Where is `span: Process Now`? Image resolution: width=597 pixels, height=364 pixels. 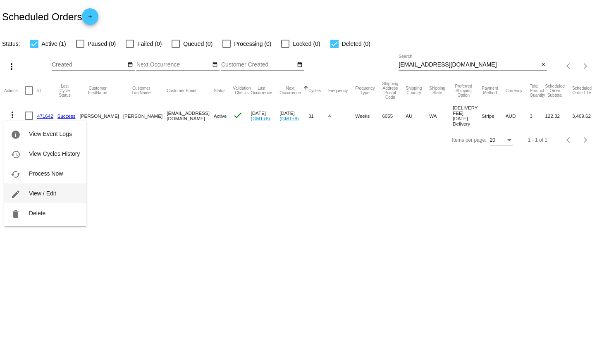 span: Process Now is located at coordinates (46, 174).